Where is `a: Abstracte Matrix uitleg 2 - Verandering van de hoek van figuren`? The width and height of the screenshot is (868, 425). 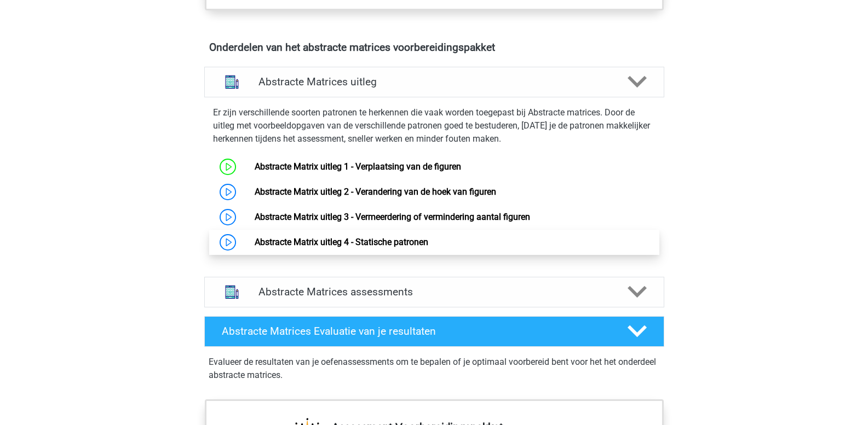 a: Abstracte Matrix uitleg 2 - Verandering van de hoek van figuren is located at coordinates (375, 192).